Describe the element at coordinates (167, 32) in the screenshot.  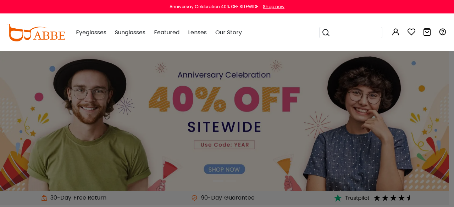
I see `span: Featured` at that location.